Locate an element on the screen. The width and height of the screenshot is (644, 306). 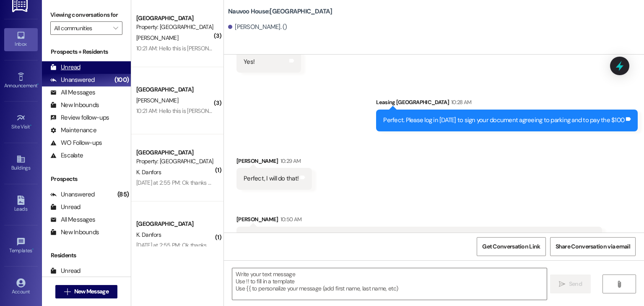
div: 10:29 AM is located at coordinates (290, 161).